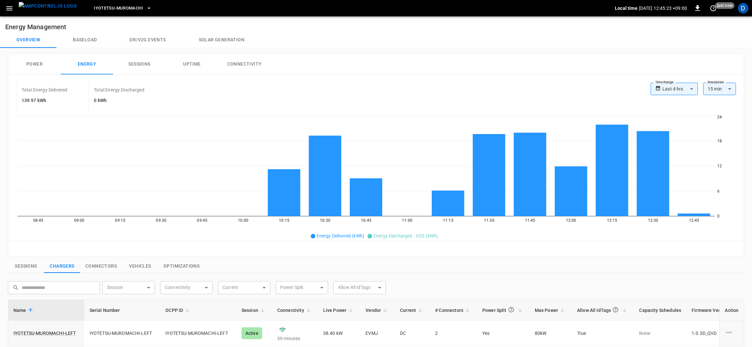 This screenshot has width=752, height=347. I want to click on p: Total Energy Delivered, so click(44, 90).